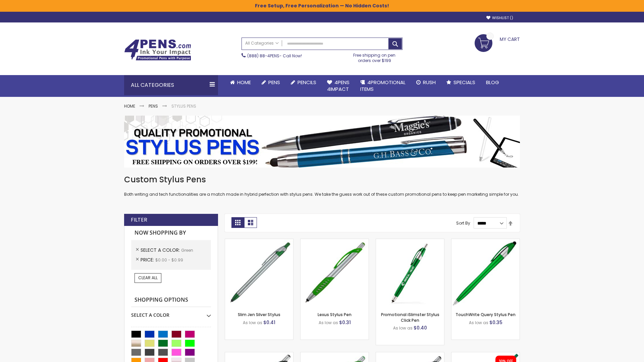 This screenshot has width=644, height=362. What do you see at coordinates (464, 82) in the screenshot?
I see `span: Specials` at bounding box center [464, 82].